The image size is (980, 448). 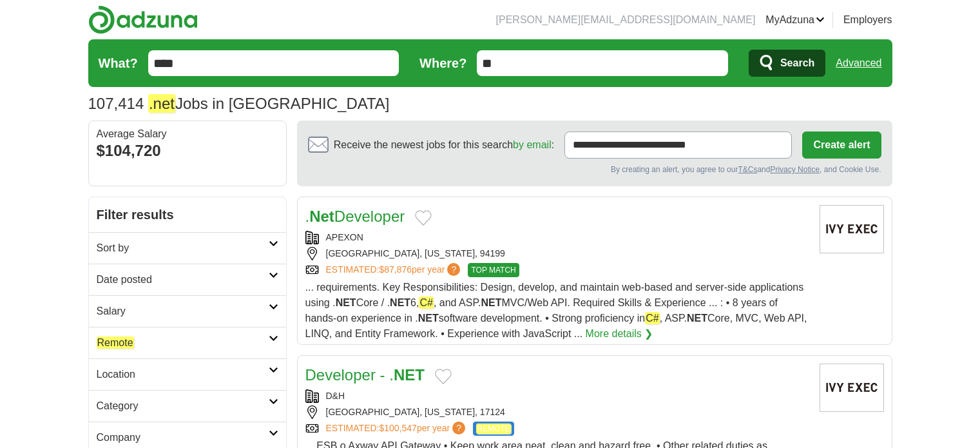 I want to click on div: D&H, so click(x=558, y=396).